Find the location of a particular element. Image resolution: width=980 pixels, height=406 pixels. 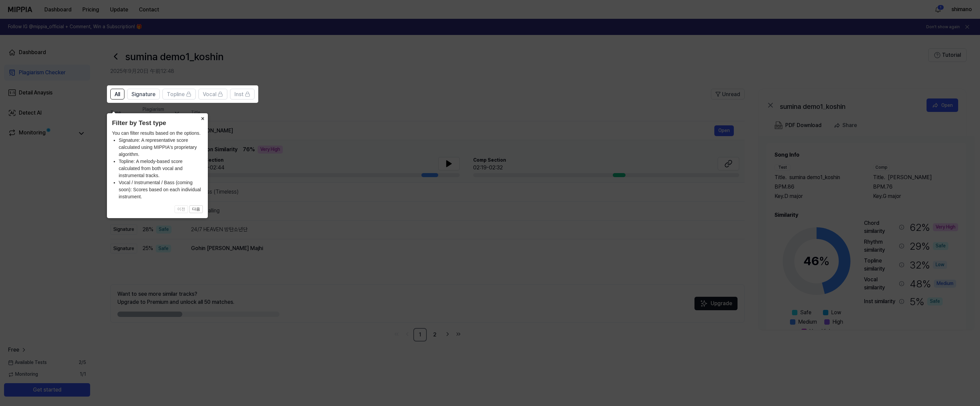

button: Signature is located at coordinates (143, 95).